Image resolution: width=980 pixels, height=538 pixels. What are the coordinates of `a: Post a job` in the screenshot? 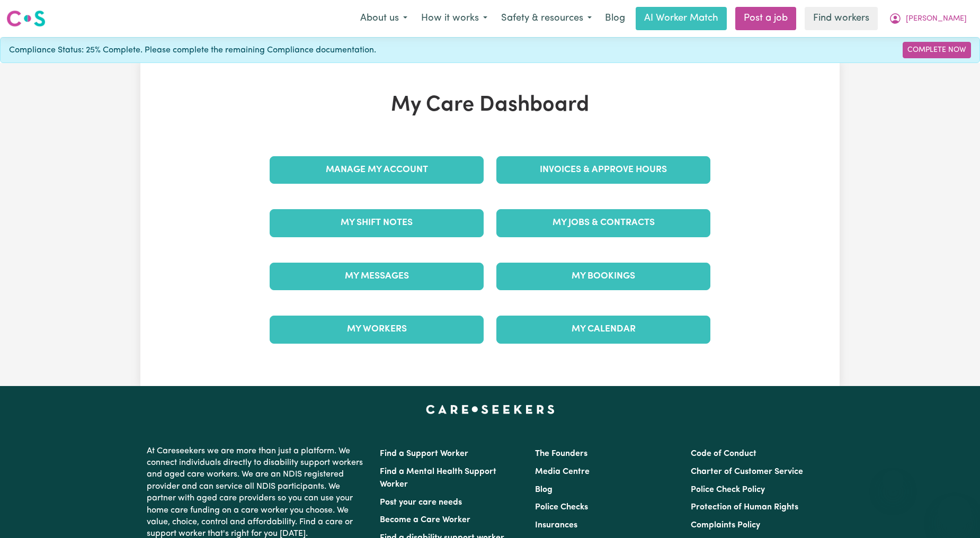 It's located at (765, 19).